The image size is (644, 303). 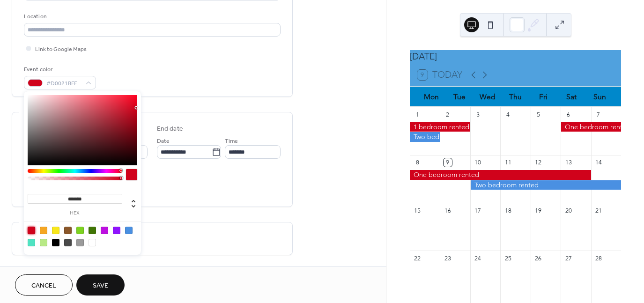 What do you see at coordinates (68, 230) in the screenshot?
I see `div: #8B572A` at bounding box center [68, 230].